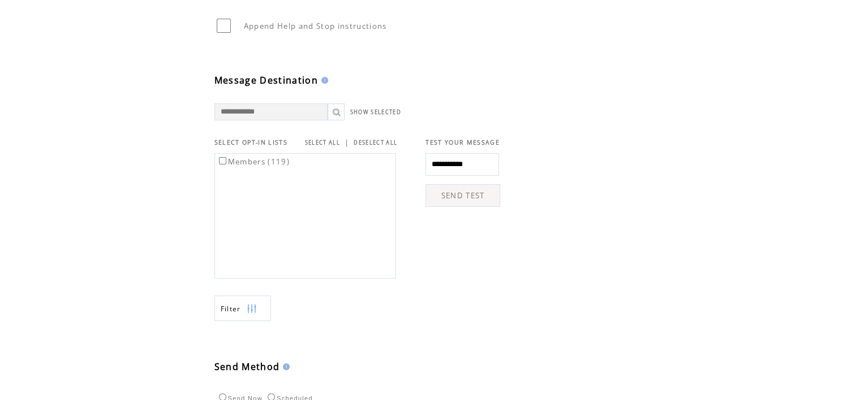  I want to click on label: Members (119), so click(253, 162).